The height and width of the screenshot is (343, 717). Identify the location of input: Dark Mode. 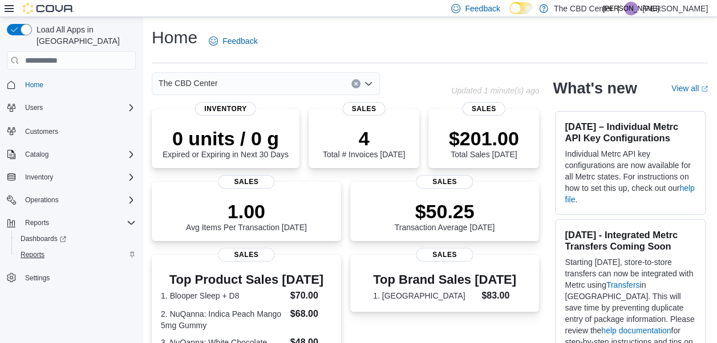
(521, 8).